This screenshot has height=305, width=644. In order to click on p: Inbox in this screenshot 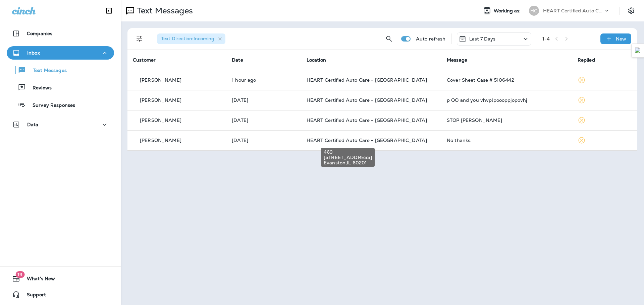, I will do `click(33, 53)`.